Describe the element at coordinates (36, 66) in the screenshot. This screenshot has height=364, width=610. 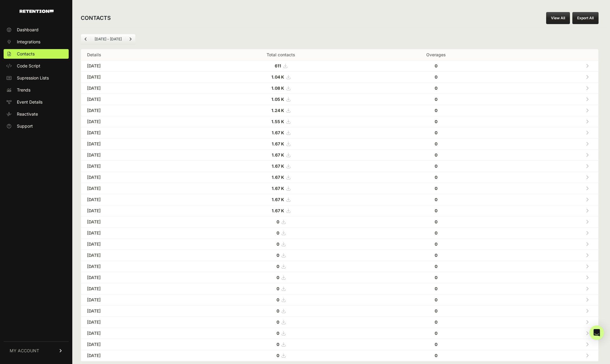
I see `a: Code Script` at that location.